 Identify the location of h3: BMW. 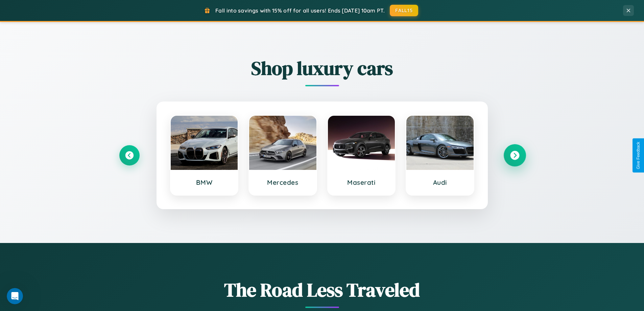
(204, 182).